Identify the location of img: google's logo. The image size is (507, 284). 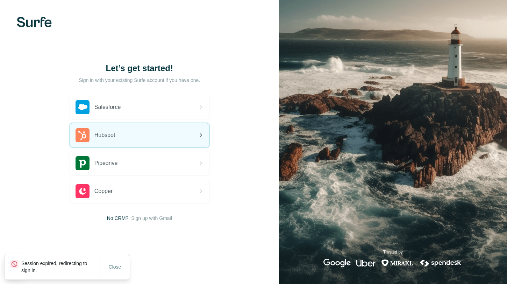
(337, 263).